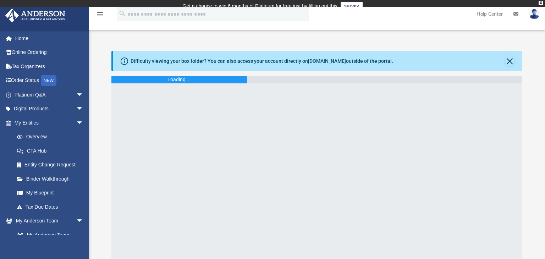 The height and width of the screenshot is (259, 545). Describe the element at coordinates (122, 13) in the screenshot. I see `i: search` at that location.